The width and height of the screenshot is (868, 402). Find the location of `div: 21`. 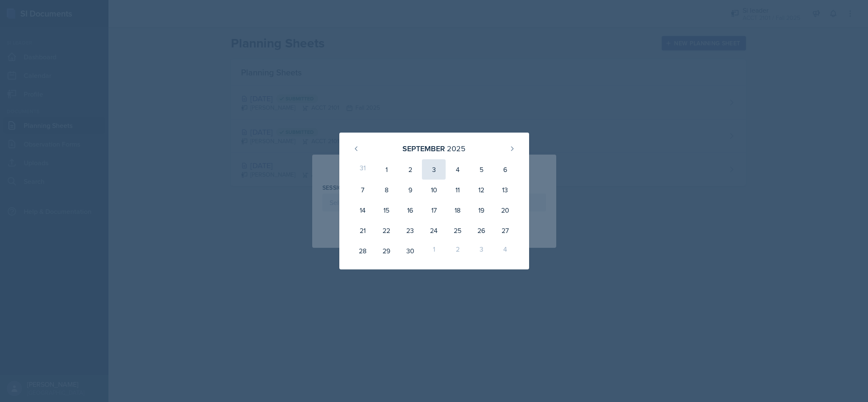

div: 21 is located at coordinates (363, 230).